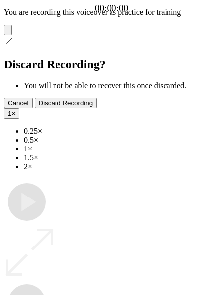  I want to click on li: 1×, so click(121, 149).